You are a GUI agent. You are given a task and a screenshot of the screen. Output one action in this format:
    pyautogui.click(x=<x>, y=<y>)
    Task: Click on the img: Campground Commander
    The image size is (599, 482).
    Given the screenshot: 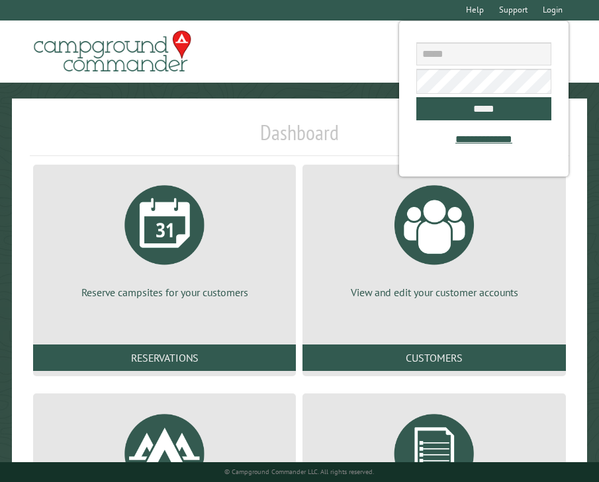 What is the action you would take?
    pyautogui.click(x=112, y=52)
    